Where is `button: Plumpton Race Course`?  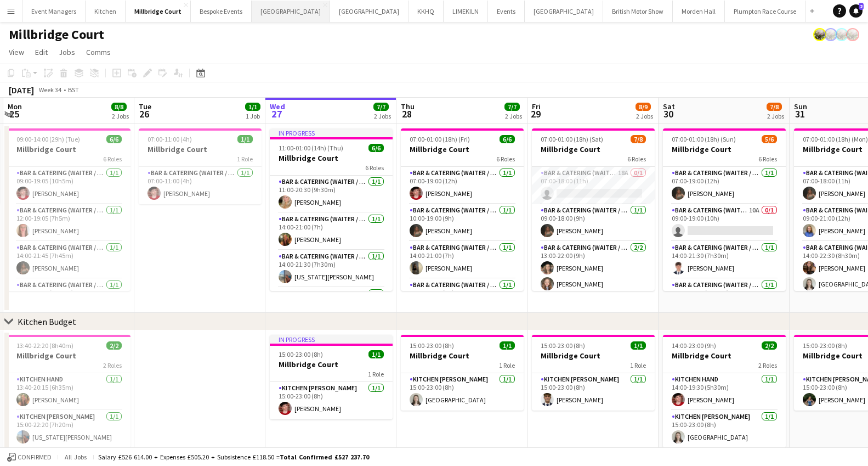 button: Plumpton Race Course is located at coordinates (765, 11).